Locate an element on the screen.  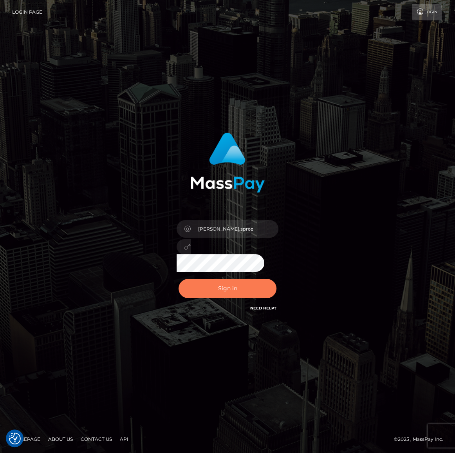
button: Consent Preferences is located at coordinates (15, 438).